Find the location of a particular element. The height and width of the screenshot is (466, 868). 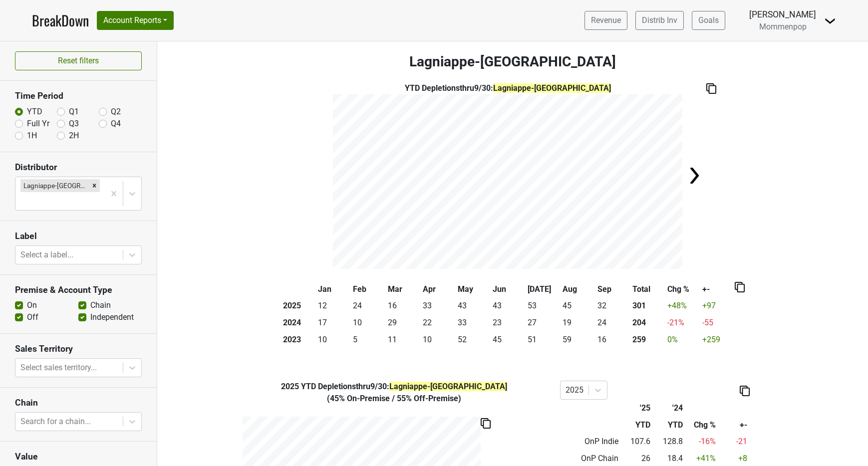

th: Feb is located at coordinates (368, 290).